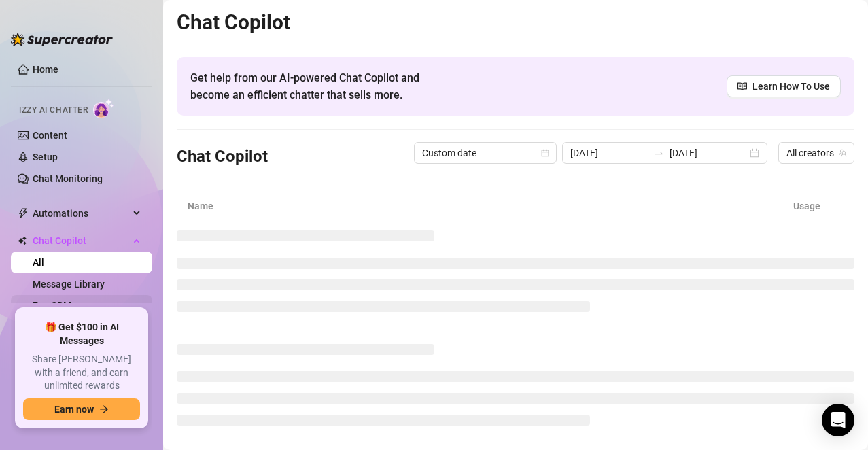 This screenshot has height=450, width=868. I want to click on img: Chat Copilot, so click(22, 241).